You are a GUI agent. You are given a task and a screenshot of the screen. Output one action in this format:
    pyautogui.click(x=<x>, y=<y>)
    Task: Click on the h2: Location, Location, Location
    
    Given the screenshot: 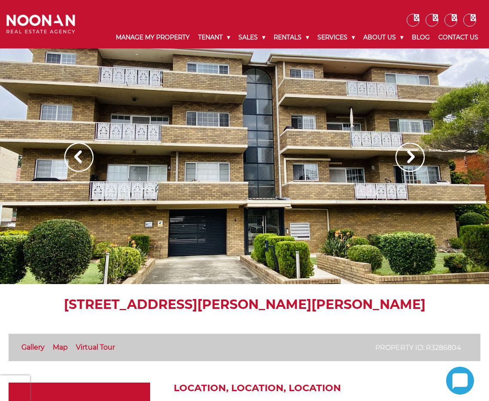 What is the action you would take?
    pyautogui.click(x=327, y=388)
    